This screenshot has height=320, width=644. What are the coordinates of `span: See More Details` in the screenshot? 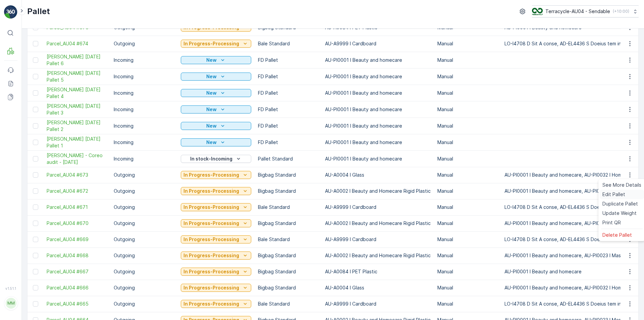 It's located at (622, 185).